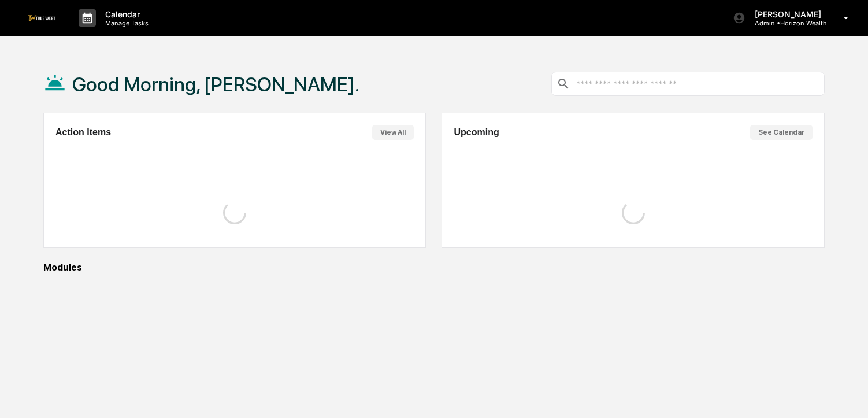 The width and height of the screenshot is (868, 418). I want to click on a: View All, so click(393, 133).